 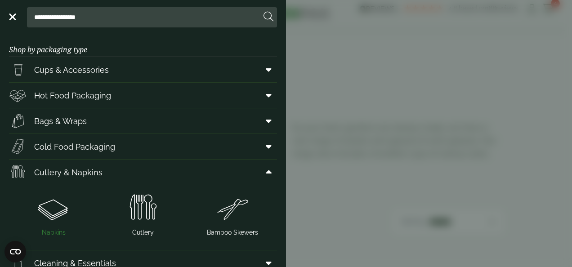 I want to click on img: skew-01.svg, so click(x=232, y=208).